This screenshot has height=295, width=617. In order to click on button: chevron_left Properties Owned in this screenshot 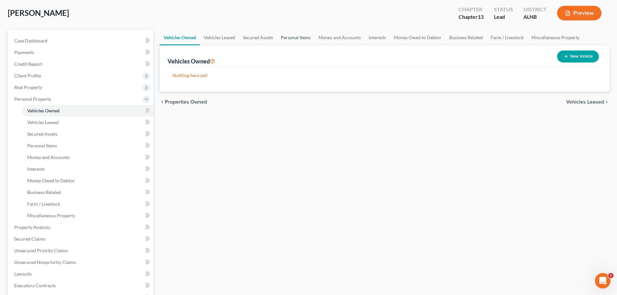, I will do `click(183, 102)`.